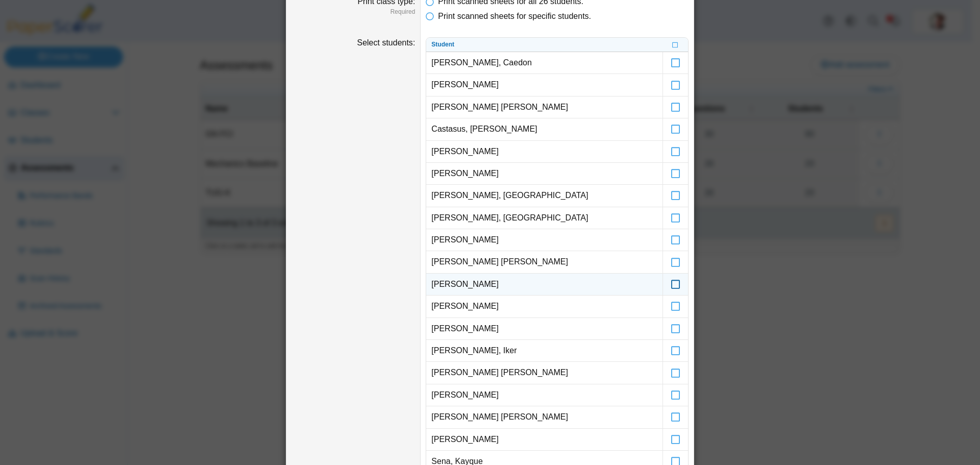 The width and height of the screenshot is (980, 465). I want to click on th: Student, so click(544, 45).